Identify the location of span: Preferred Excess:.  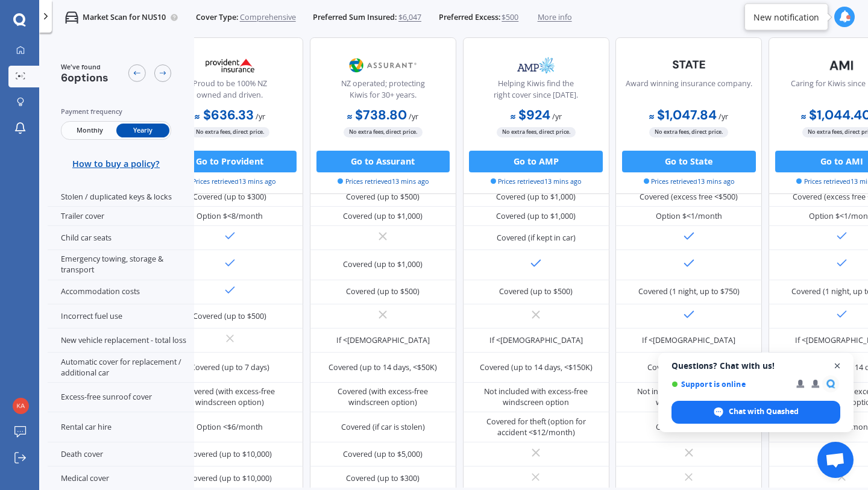
(469, 17).